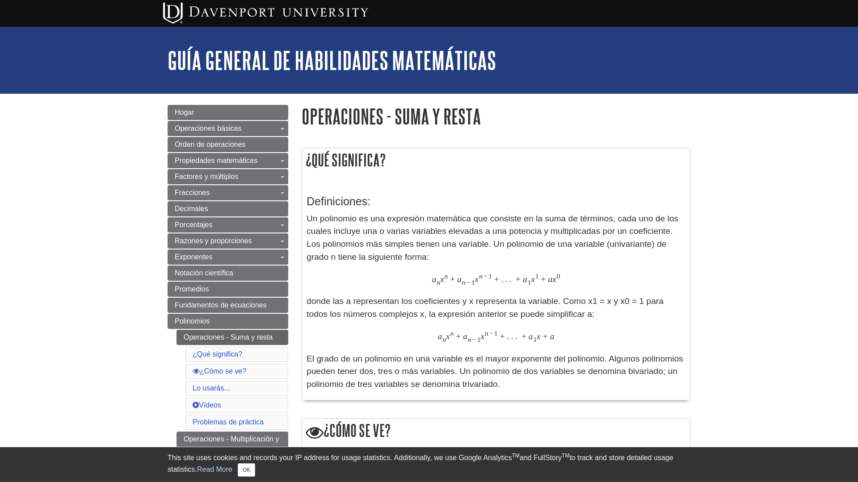  I want to click on a: Operaciones - Suma y resta, so click(232, 338).